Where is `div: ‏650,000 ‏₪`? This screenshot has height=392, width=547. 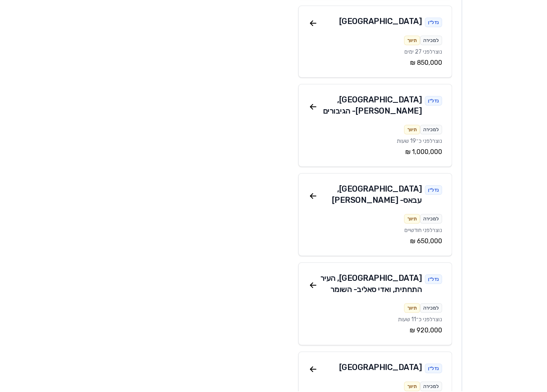 div: ‏650,000 ‏₪ is located at coordinates (375, 242).